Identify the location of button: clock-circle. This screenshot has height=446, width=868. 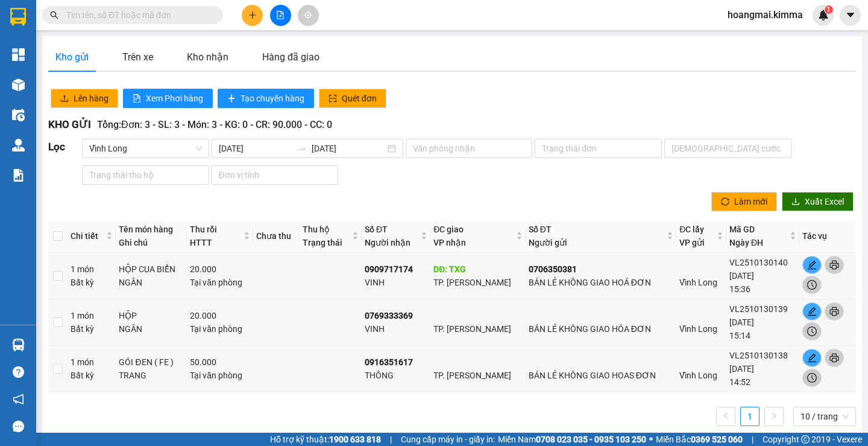
(812, 331).